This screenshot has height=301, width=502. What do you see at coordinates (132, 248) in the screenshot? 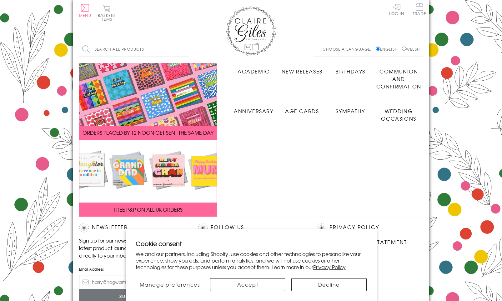
I see `p: Sign up for our newsletter to receive the latest product launches, news and offers directly to yo...` at bounding box center [132, 248].